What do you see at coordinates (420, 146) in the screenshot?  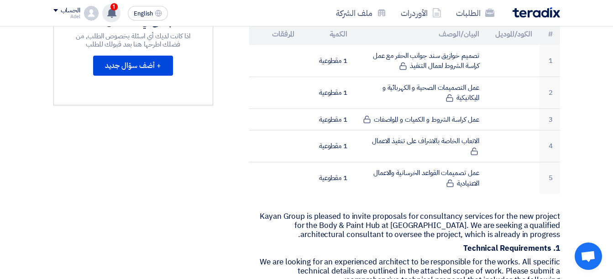 I see `td: الاتعاب الخاصة بالاشراف على تنفيذ الاعمال` at bounding box center [420, 146].